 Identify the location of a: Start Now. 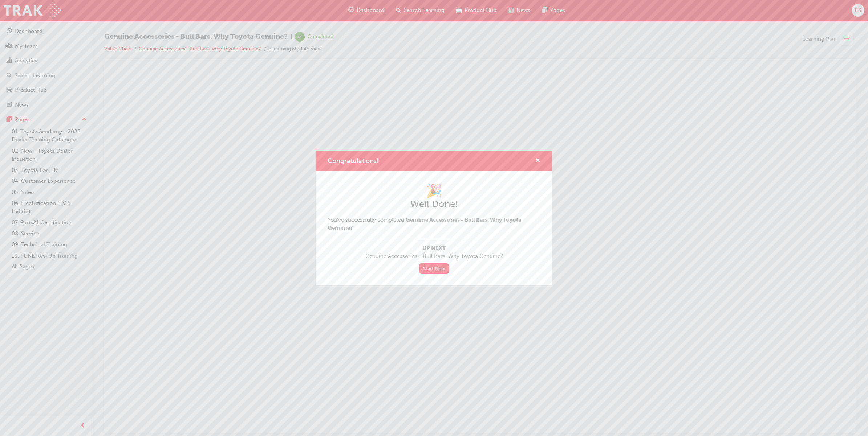
(434, 268).